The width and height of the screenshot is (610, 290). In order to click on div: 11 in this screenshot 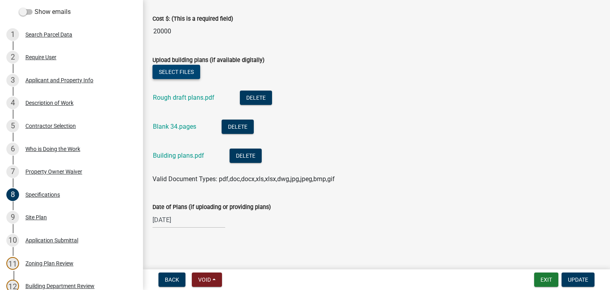, I will do `click(13, 264)`.